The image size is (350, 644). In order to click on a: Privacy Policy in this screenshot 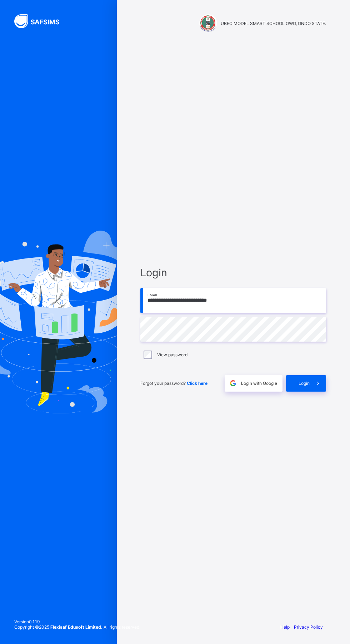, I will do `click(308, 626)`.